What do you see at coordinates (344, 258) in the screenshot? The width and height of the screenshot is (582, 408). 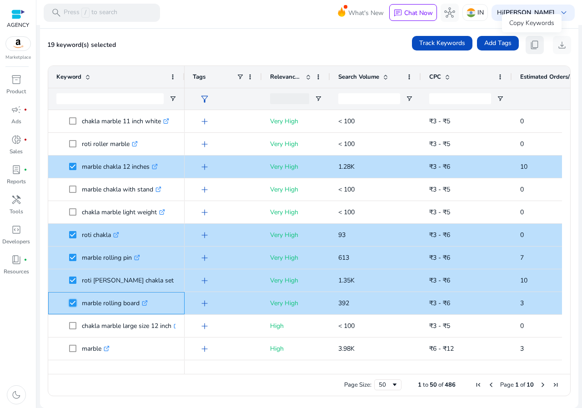 I see `span: 613` at bounding box center [344, 258].